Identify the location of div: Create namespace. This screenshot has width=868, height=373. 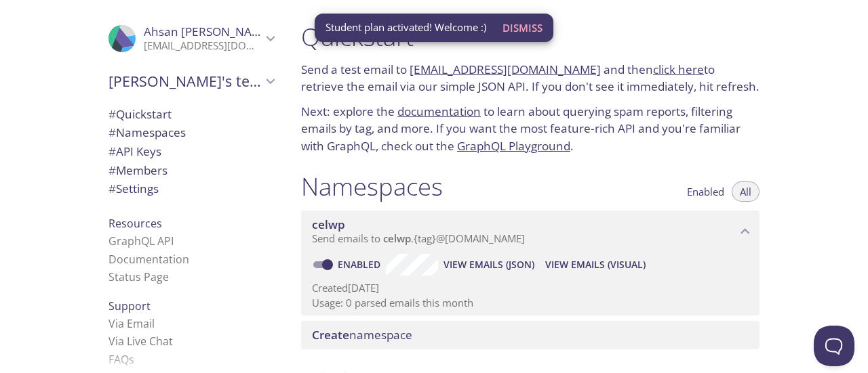
(531, 335).